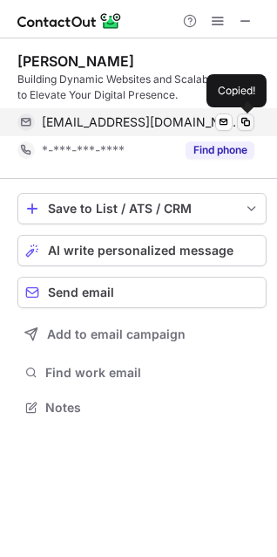 The image size is (277, 557). Describe the element at coordinates (142, 334) in the screenshot. I see `button: Add to email campaign` at that location.